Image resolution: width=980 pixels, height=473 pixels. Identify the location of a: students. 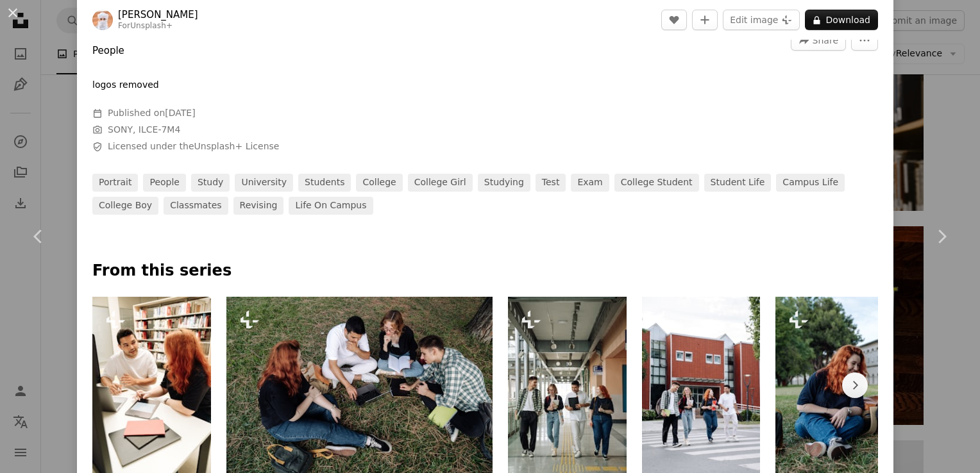
(324, 183).